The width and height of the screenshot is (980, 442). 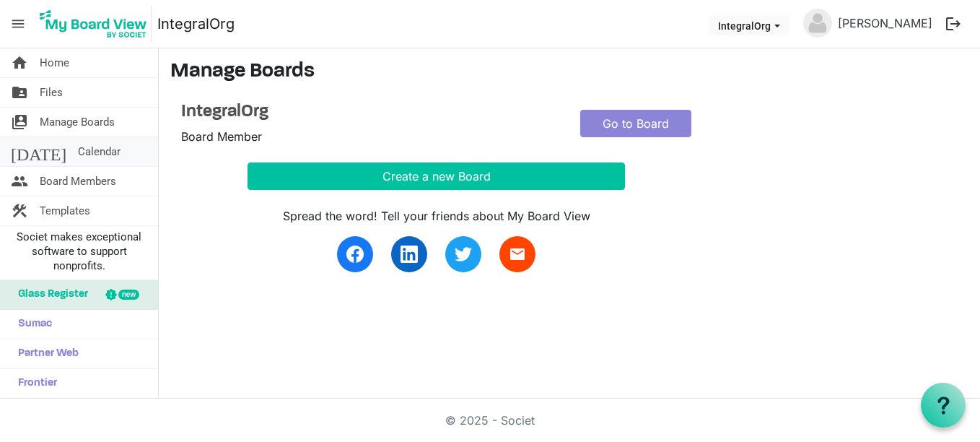 What do you see at coordinates (436, 216) in the screenshot?
I see `div: Spread the word! Tell your friends about My Board View` at bounding box center [436, 216].